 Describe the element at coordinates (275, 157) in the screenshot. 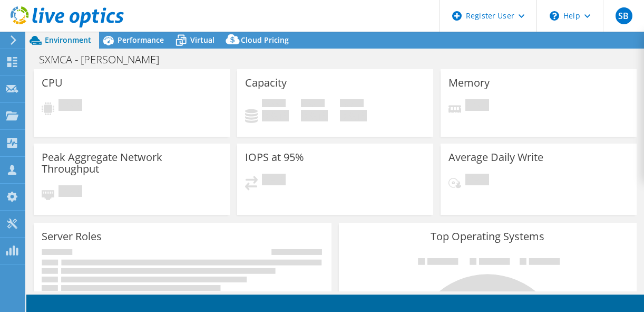

I see `h3: IOPS at 95%` at that location.